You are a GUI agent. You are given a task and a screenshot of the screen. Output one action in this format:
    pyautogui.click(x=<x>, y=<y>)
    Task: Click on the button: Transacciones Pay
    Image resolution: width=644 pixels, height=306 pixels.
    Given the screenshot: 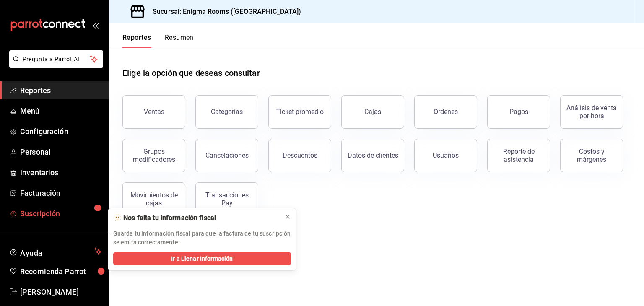 What is the action you would take?
    pyautogui.click(x=227, y=199)
    